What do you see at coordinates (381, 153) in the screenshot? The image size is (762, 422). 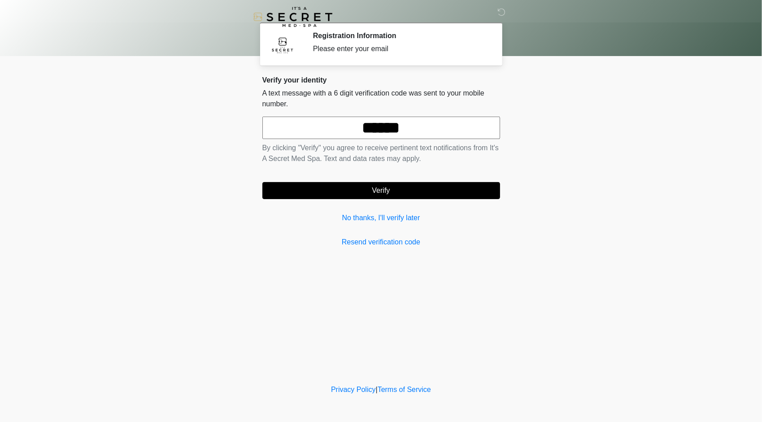 I see `p: By clicking "Verify" you agree to receive pertinent text notifications from It's A Secret Med Spa...` at bounding box center [381, 153].